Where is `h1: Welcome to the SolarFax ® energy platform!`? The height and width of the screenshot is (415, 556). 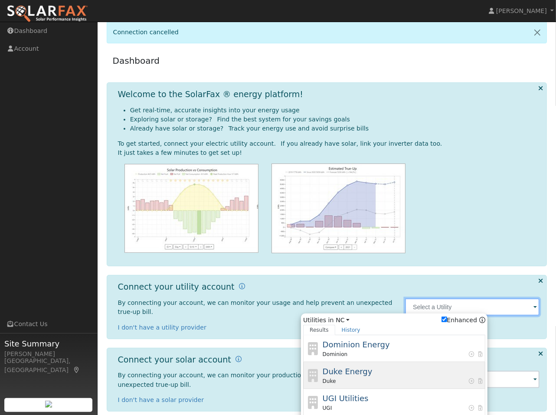 h1: Welcome to the SolarFax ® energy platform! is located at coordinates (210, 94).